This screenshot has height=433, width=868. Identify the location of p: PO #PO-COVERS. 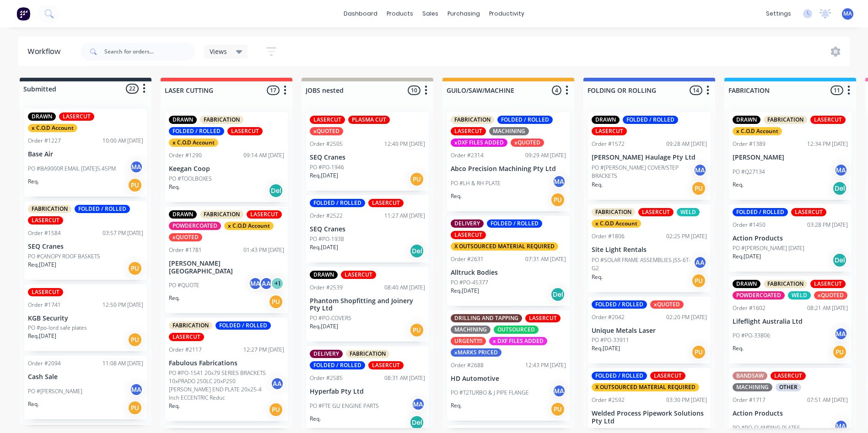
(330, 318).